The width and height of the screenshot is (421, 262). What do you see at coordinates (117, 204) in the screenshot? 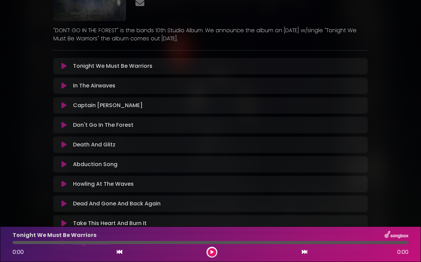
I see `p: Dead And Gone And Back Again` at bounding box center [117, 204].